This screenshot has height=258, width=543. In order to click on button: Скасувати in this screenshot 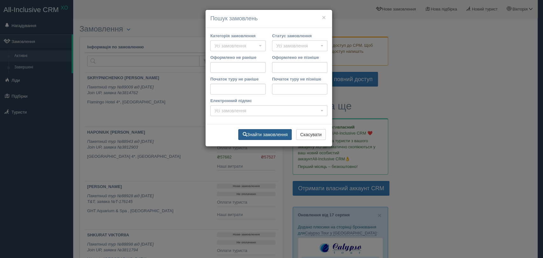, I will do `click(311, 135)`.